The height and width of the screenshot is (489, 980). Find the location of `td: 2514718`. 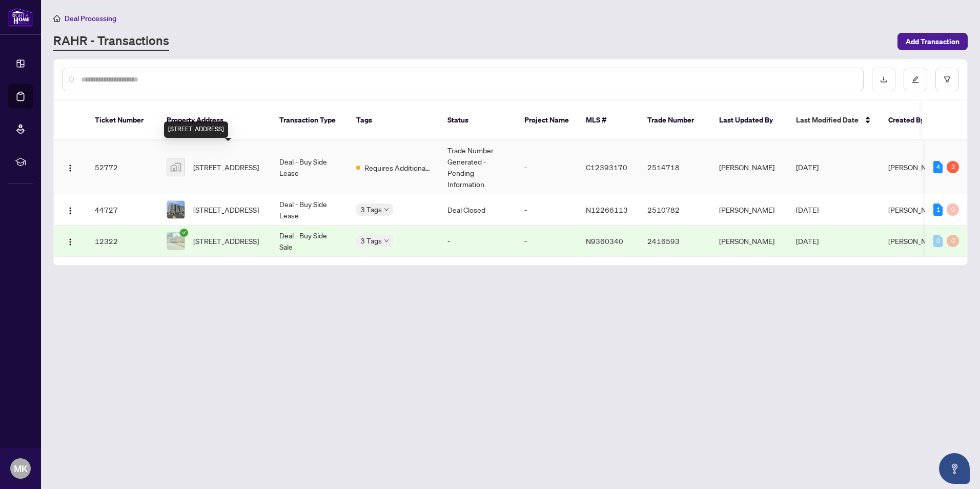

td: 2514718 is located at coordinates (675, 167).